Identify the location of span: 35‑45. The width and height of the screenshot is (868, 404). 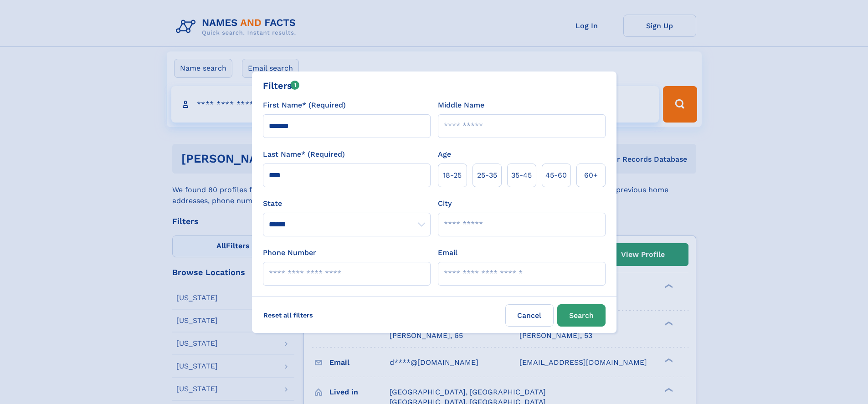
(521, 175).